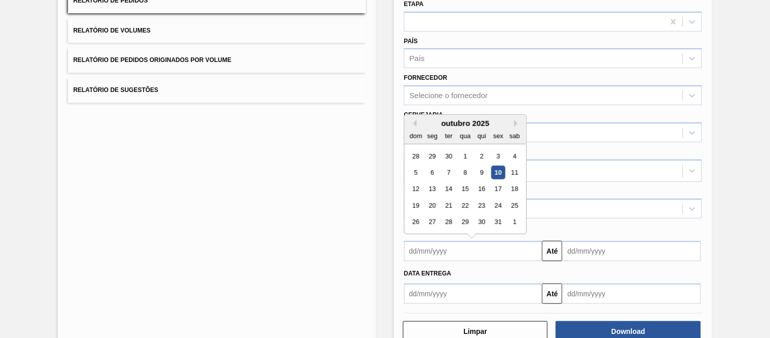 This screenshot has width=770, height=338. Describe the element at coordinates (482, 222) in the screenshot. I see `div: Choose quinta-feira, 30 de outubro de 2025` at that location.